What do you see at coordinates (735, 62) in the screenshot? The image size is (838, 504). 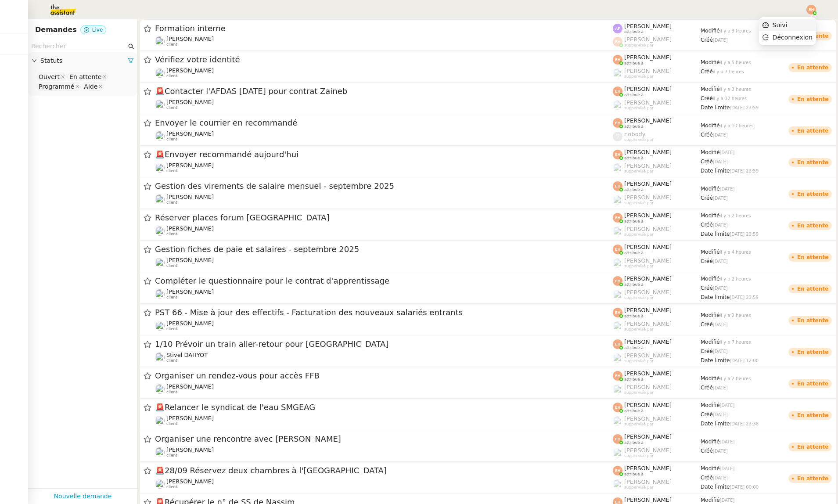 I see `span: il y a 5 heures` at bounding box center [735, 62].